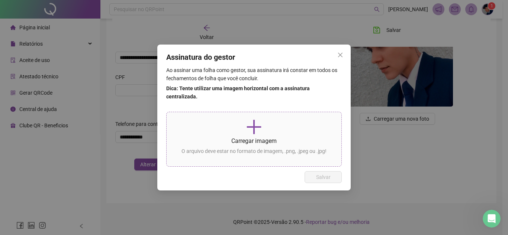  What do you see at coordinates (254, 127) in the screenshot?
I see `span: plus` at bounding box center [254, 127].